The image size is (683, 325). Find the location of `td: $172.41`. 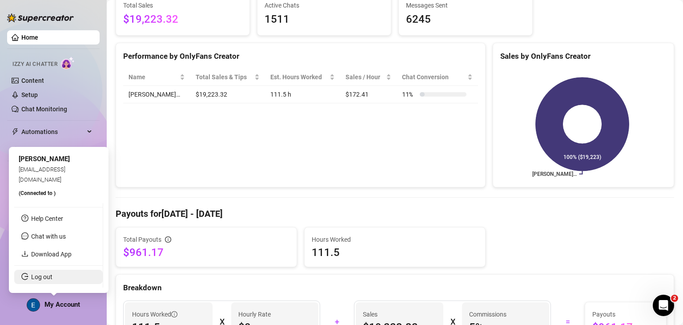

td: $172.41 is located at coordinates (369, 94).